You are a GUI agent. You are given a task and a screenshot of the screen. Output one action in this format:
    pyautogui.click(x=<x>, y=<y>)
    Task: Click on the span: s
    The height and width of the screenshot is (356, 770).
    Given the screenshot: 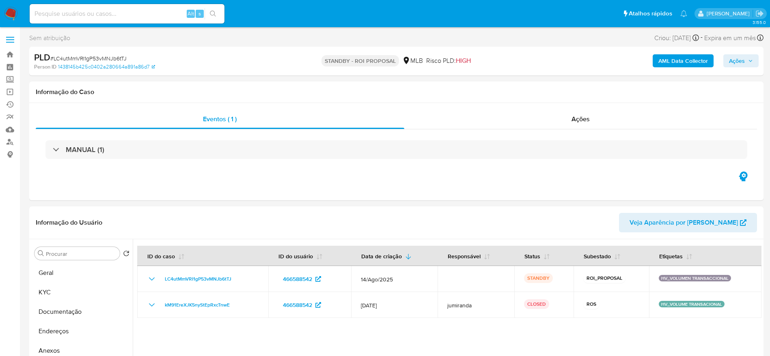 What is the action you would take?
    pyautogui.click(x=200, y=13)
    